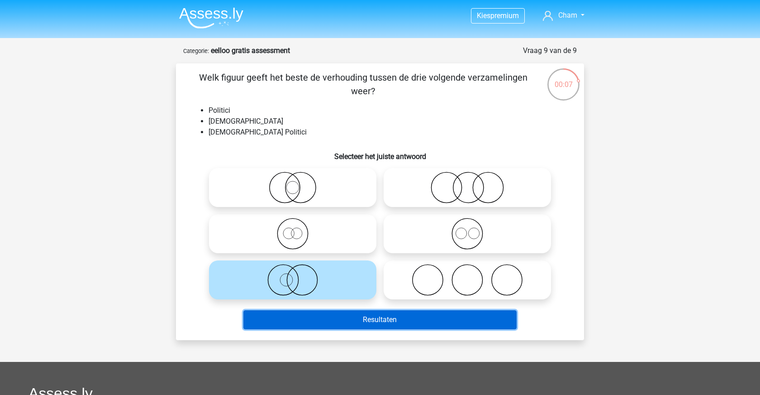 This screenshot has width=760, height=395. What do you see at coordinates (211, 18) in the screenshot?
I see `img: Assessly` at bounding box center [211, 18].